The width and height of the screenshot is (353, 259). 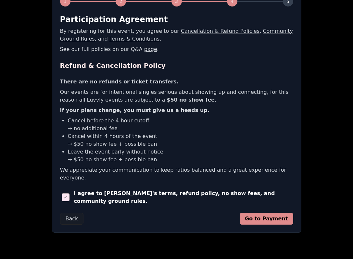 What do you see at coordinates (177, 96) in the screenshot?
I see `p: Our events are for intentional singles serious about showing up and connecting, for this reason a...` at bounding box center [177, 96].